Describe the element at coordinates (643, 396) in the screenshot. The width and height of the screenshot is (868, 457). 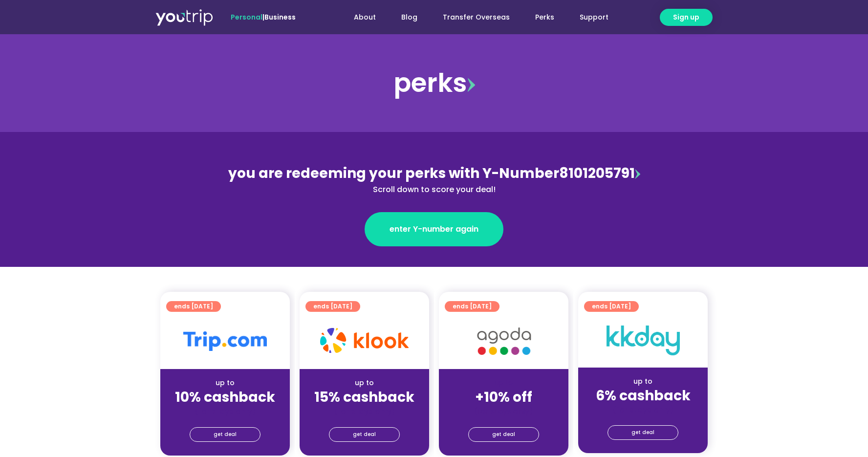
I see `strong: 6% cashback` at that location.